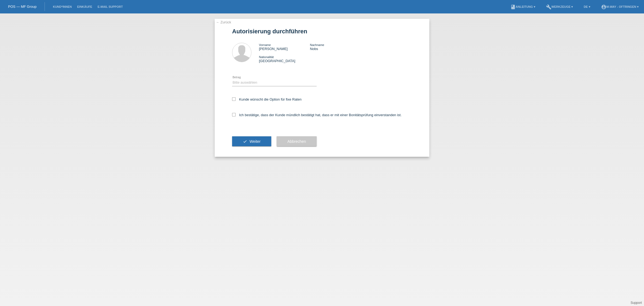 Image resolution: width=644 pixels, height=306 pixels. What do you see at coordinates (559, 7) in the screenshot?
I see `a: buildWerkzeuge ▾` at bounding box center [559, 7].